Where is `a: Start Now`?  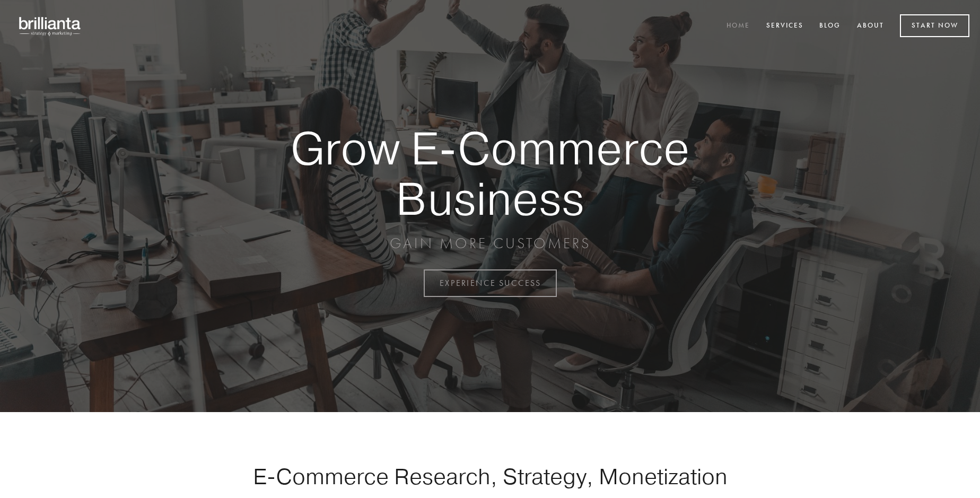 a: Start Now is located at coordinates (934, 26).